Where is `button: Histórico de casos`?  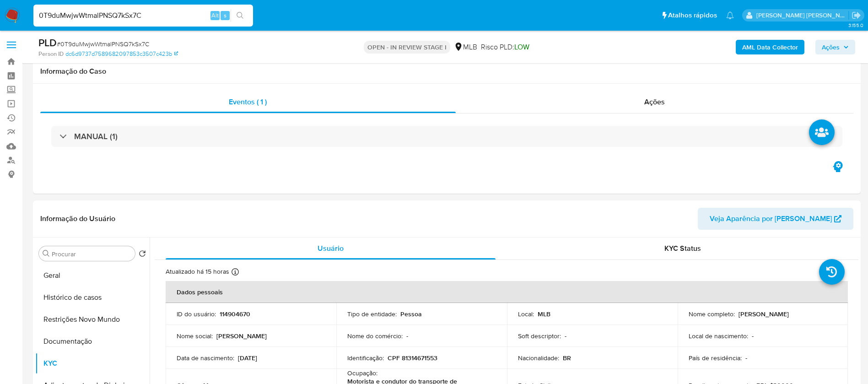
button: Histórico de casos is located at coordinates (92, 297).